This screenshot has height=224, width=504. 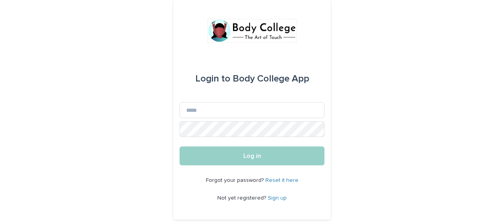 What do you see at coordinates (277, 198) in the screenshot?
I see `a: Sign up` at bounding box center [277, 198].